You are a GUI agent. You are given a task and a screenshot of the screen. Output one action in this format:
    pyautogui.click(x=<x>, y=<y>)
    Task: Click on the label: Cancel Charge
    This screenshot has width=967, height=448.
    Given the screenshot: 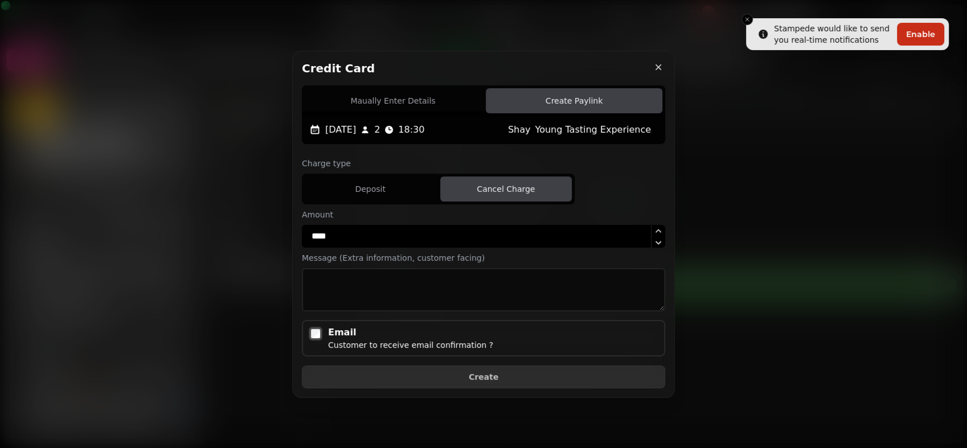 What is the action you would take?
    pyautogui.click(x=506, y=189)
    